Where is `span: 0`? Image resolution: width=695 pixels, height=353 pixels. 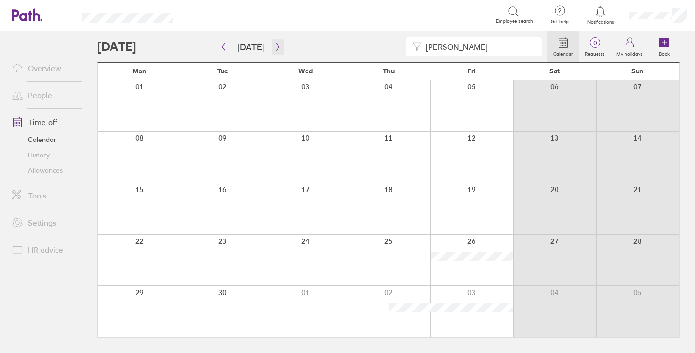 span: 0 is located at coordinates (594, 43).